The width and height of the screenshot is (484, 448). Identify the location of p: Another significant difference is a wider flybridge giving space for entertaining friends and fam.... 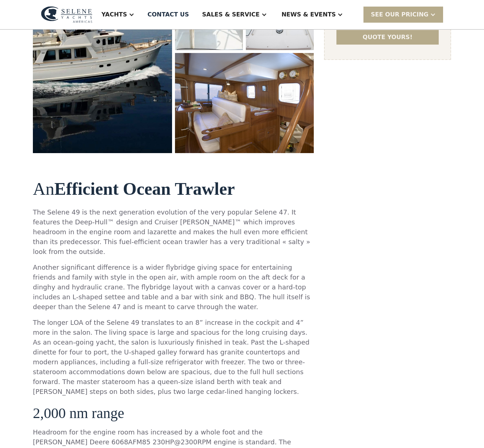
(173, 287).